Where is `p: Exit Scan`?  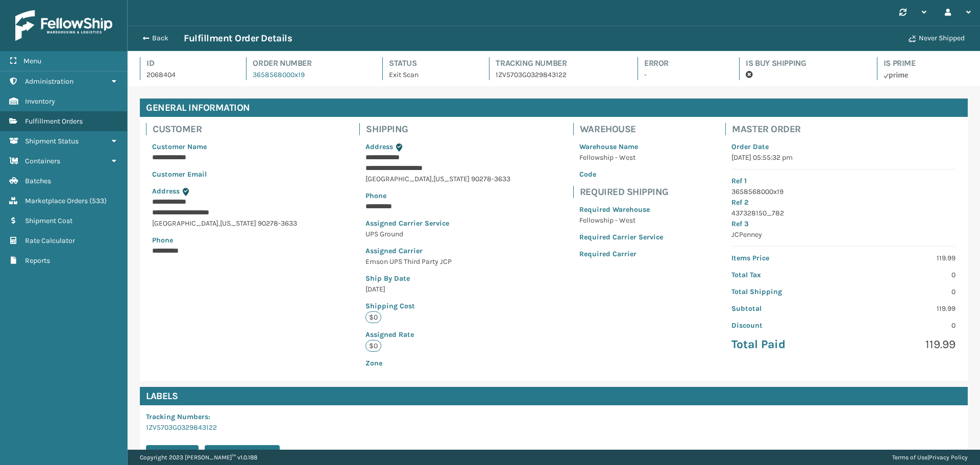
p: Exit Scan is located at coordinates (429, 75).